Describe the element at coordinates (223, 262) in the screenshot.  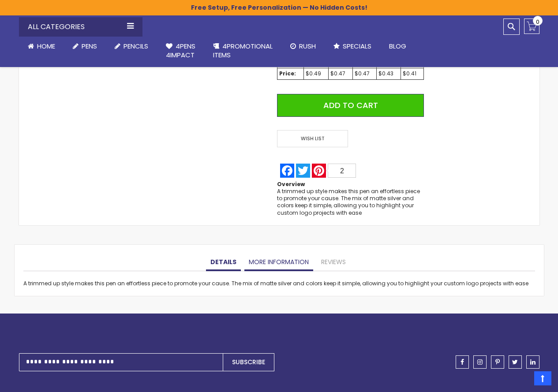
I see `a: Details` at that location.